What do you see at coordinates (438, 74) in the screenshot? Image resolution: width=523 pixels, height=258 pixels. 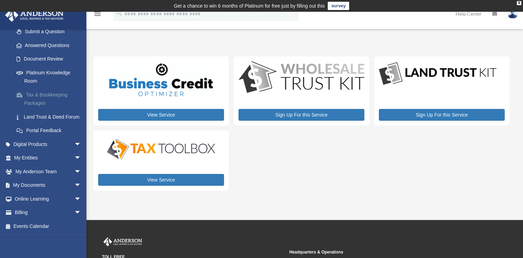 I see `img: LandTrust_lgo-1.jpg` at bounding box center [438, 74].